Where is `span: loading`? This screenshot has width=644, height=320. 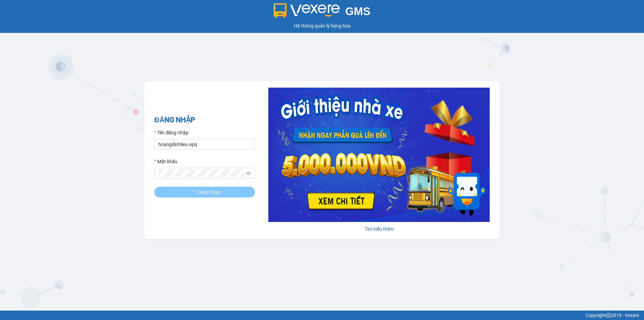 span: loading is located at coordinates (193, 192).